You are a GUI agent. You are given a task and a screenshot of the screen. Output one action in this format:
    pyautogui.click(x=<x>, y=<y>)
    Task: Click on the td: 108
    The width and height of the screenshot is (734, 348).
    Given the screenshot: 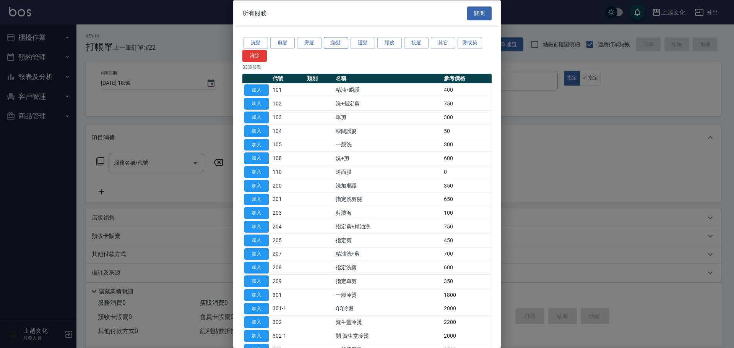 What is the action you would take?
    pyautogui.click(x=288, y=158)
    